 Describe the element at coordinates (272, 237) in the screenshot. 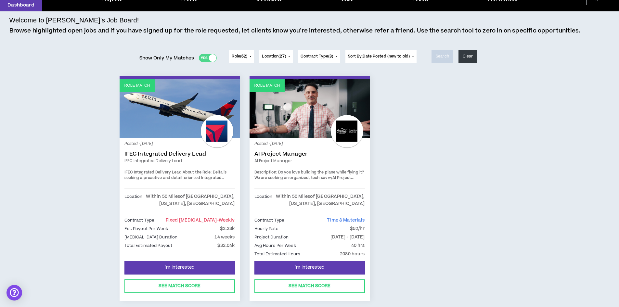

I see `p: Project Duration` at that location.